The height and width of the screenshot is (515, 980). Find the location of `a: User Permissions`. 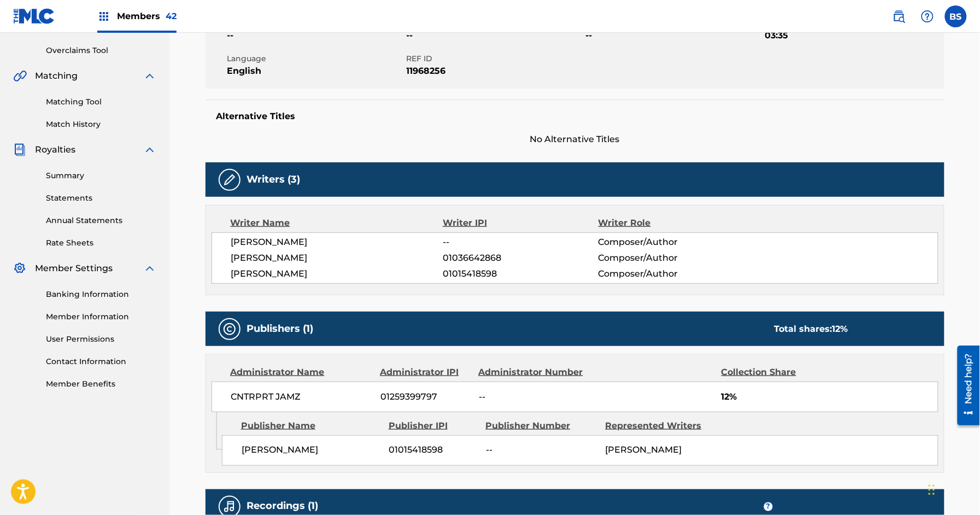

a: User Permissions is located at coordinates (101, 339).